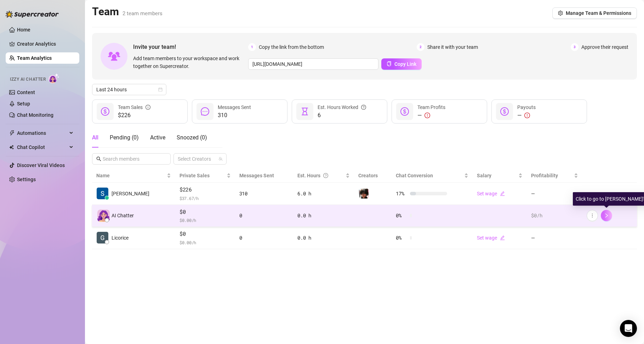  What do you see at coordinates (189, 62) in the screenshot?
I see `span: Add team members to your workspace and work together on Supercreator.` at bounding box center [189, 62].